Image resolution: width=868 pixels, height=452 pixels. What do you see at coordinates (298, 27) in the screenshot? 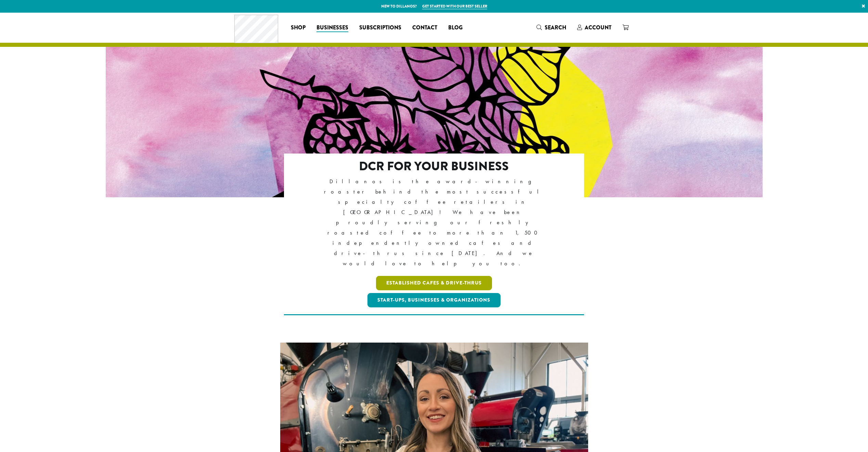
I see `a: Shop` at bounding box center [298, 27].